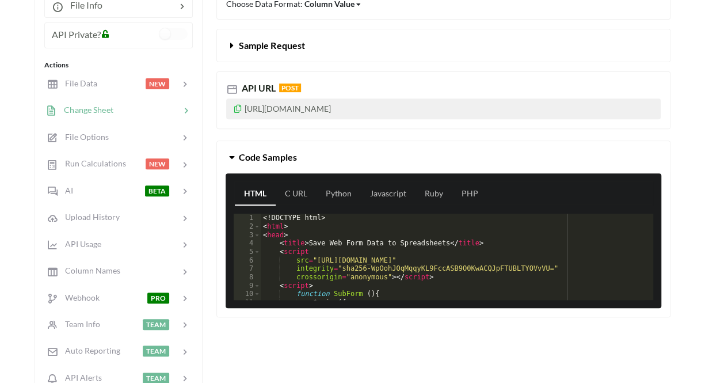 The height and width of the screenshot is (383, 728). Describe the element at coordinates (119, 65) in the screenshot. I see `div: Actions` at that location.